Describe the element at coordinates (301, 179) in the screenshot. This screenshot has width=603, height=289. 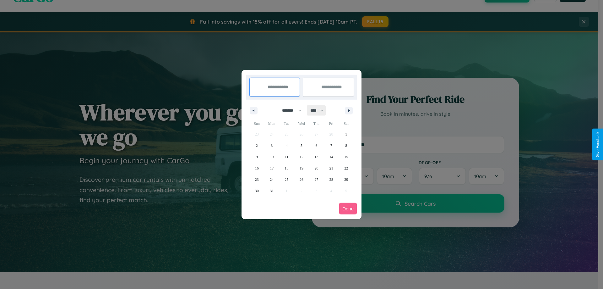
I see `button: 26` at that location.